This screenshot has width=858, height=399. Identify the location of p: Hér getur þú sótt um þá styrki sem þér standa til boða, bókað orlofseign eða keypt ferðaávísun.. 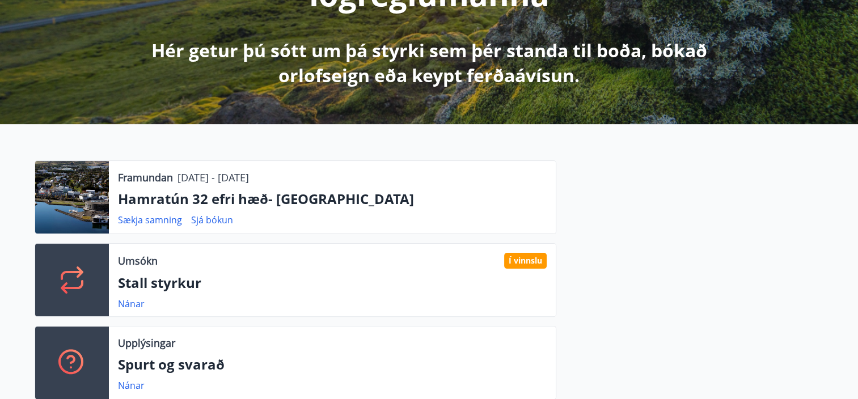
(429, 63).